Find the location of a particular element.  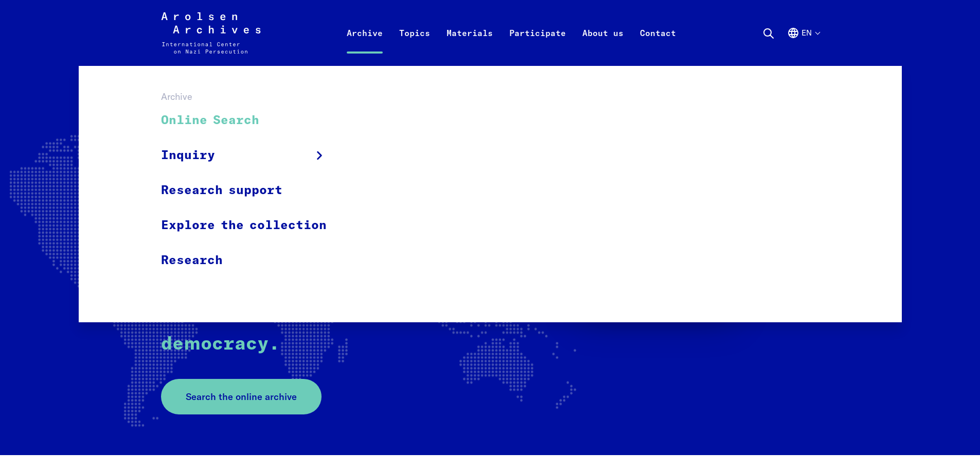

a: About us is located at coordinates (603, 45).